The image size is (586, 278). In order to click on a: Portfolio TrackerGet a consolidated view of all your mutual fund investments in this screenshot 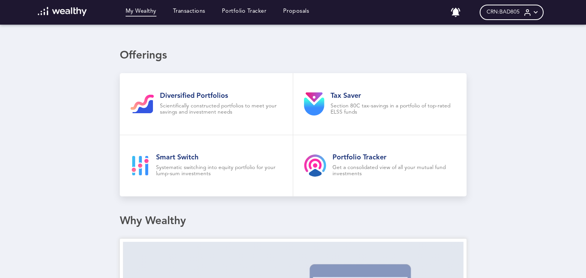, I will do `click(380, 166)`.